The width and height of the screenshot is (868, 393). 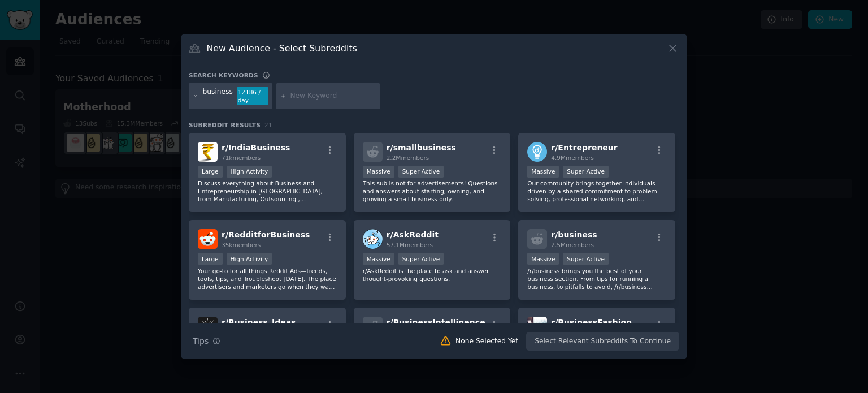 I want to click on img: BusinessFashion, so click(x=537, y=326).